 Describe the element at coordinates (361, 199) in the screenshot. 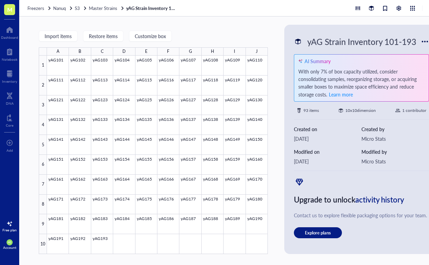

I see `div: Upgrade to unlock` at that location.